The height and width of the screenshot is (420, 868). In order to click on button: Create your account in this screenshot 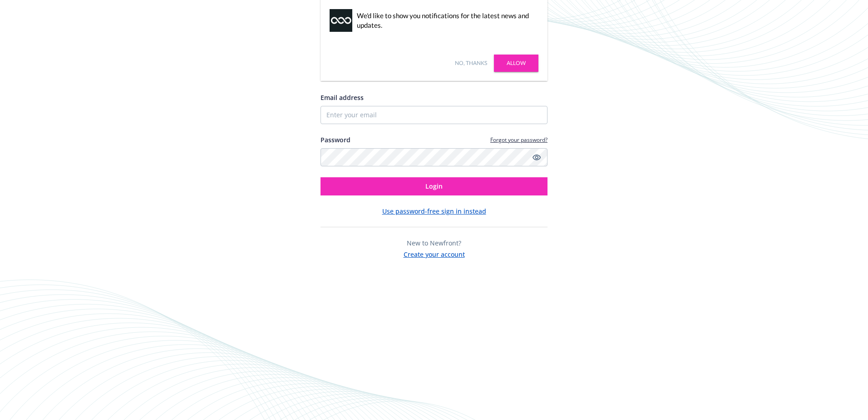, I will do `click(434, 253)`.